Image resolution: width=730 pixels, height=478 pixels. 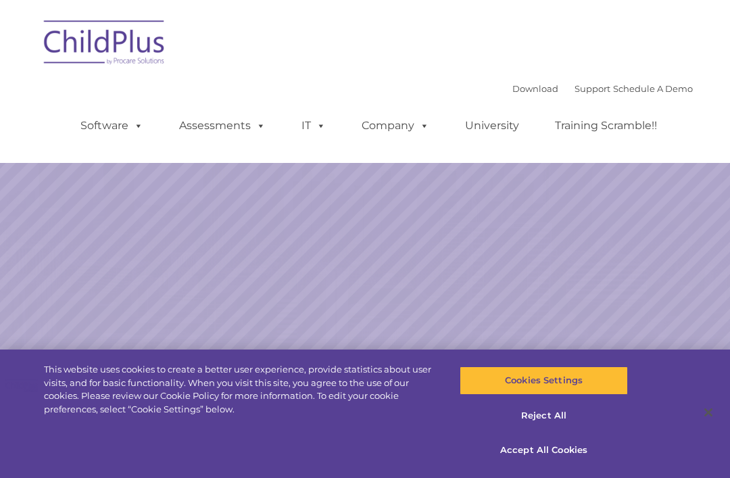 I want to click on button: Reject All, so click(x=543, y=416).